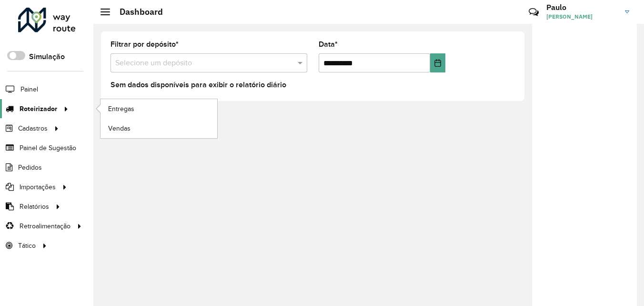  Describe the element at coordinates (29, 89) in the screenshot. I see `span: Painel` at that location.